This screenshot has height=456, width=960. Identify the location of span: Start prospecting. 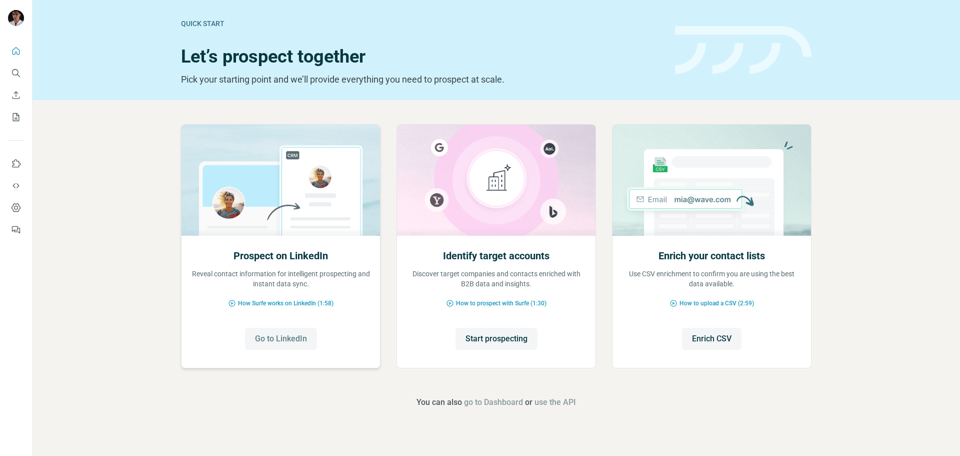
(497, 339).